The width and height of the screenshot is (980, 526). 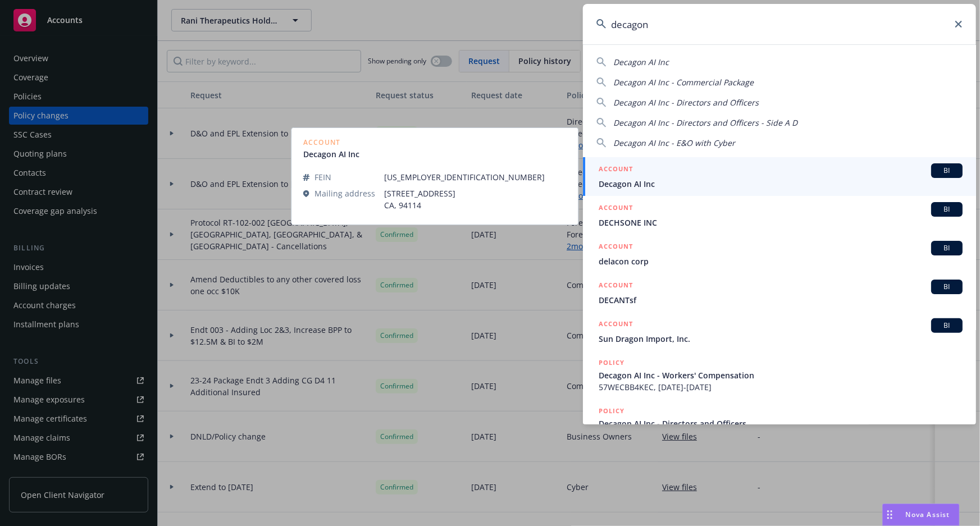 What do you see at coordinates (684, 82) in the screenshot?
I see `span: Decagon AI Inc - Commercial Package` at bounding box center [684, 82].